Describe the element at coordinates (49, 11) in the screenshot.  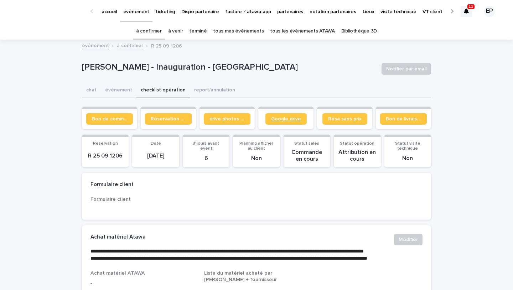
I see `img: Ls34BcGeRexTGTNfXpUC` at that location.